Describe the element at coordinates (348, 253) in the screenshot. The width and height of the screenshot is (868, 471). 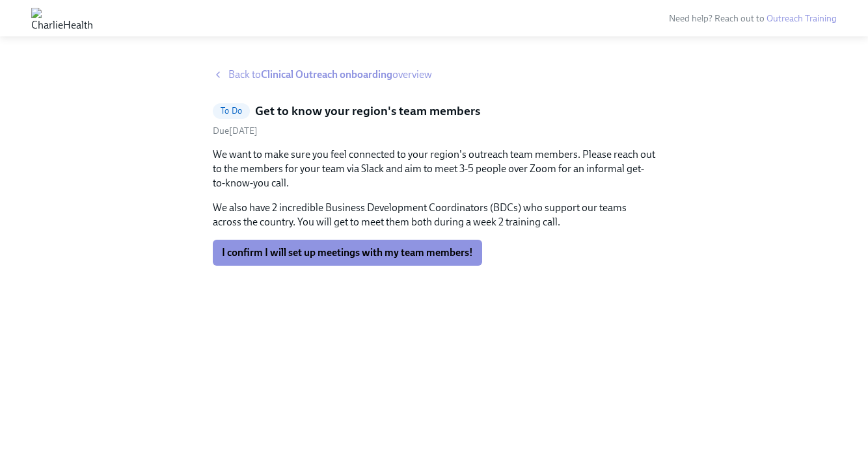
I see `button: I confirm I will set up meetings with my team members!` at that location.